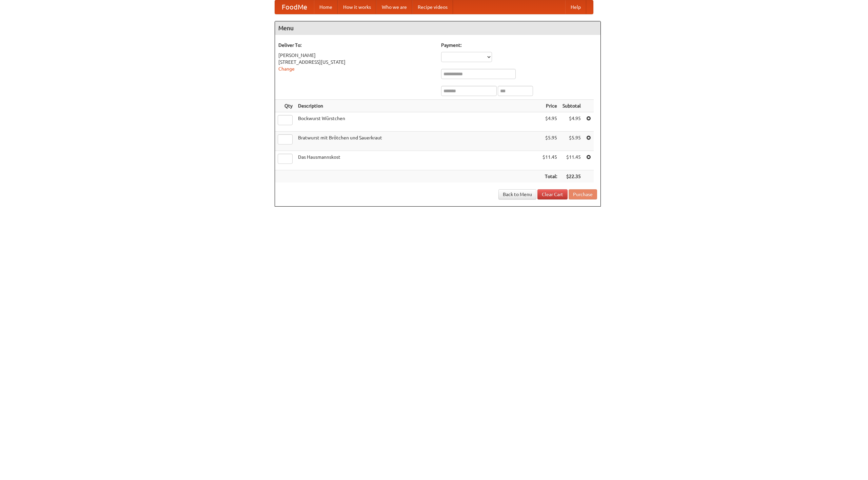  I want to click on a: Recipe videos, so click(433, 8).